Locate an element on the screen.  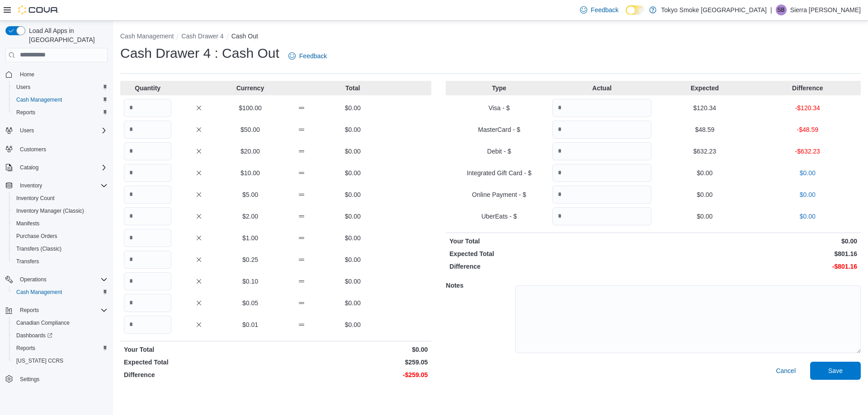
p: $48.59 is located at coordinates (704, 130).